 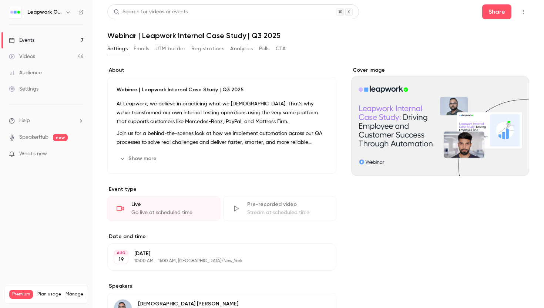 I want to click on button: CTA, so click(x=281, y=49).